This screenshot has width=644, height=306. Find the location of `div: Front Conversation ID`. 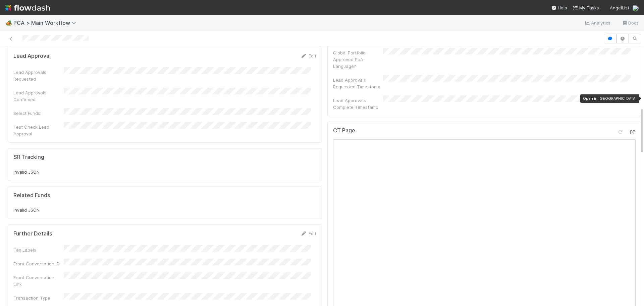

div: Front Conversation ID is located at coordinates (39, 264).